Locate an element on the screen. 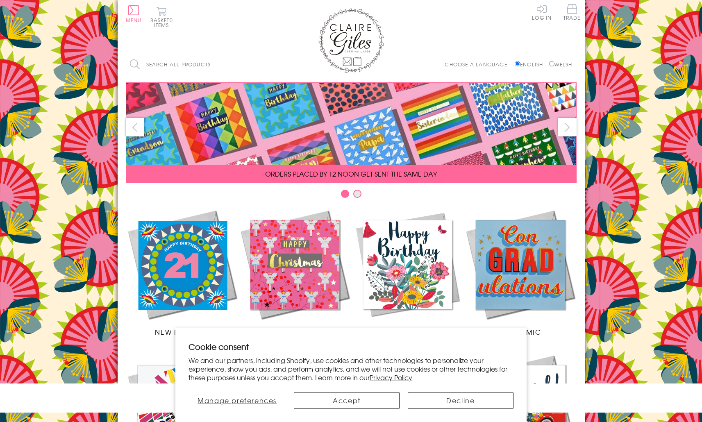 The height and width of the screenshot is (422, 702). button: Decline is located at coordinates (461, 400).